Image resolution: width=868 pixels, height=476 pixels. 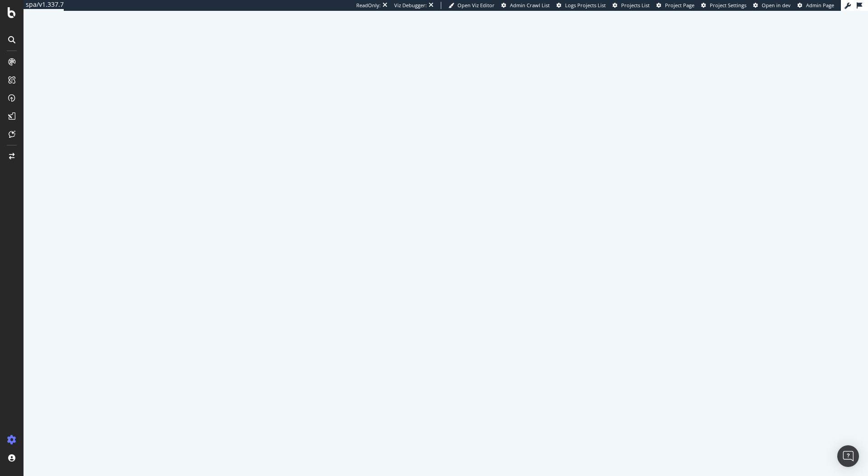 What do you see at coordinates (675, 5) in the screenshot?
I see `a: Project Page` at bounding box center [675, 5].